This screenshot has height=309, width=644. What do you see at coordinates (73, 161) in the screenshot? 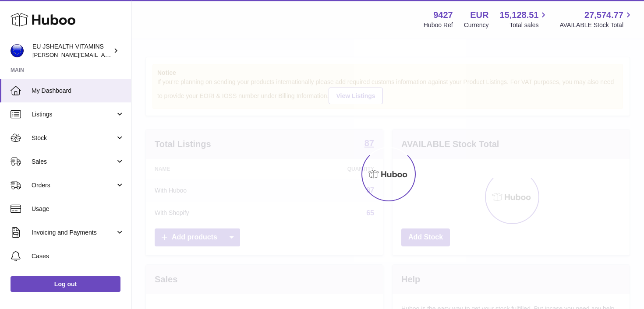
I see `span: Sales` at bounding box center [73, 161].